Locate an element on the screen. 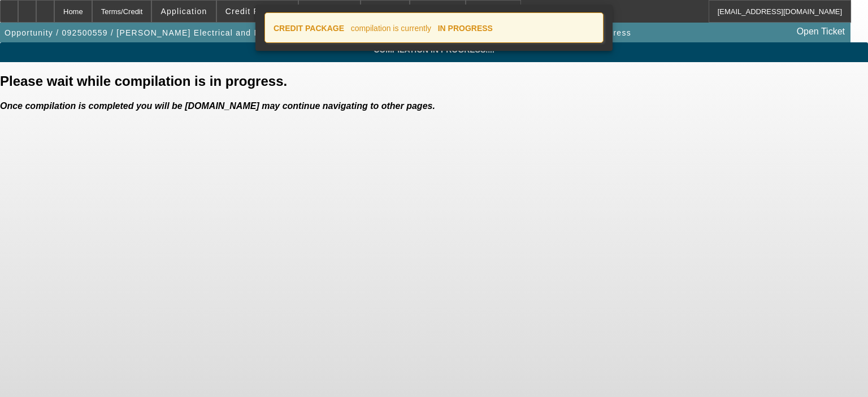 The width and height of the screenshot is (868, 397). a: Open Ticket is located at coordinates (820, 31).